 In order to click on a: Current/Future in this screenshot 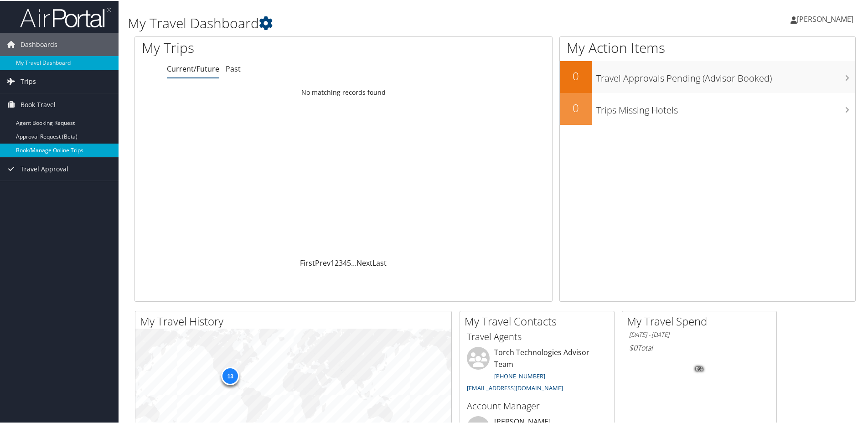, I will do `click(193, 68)`.